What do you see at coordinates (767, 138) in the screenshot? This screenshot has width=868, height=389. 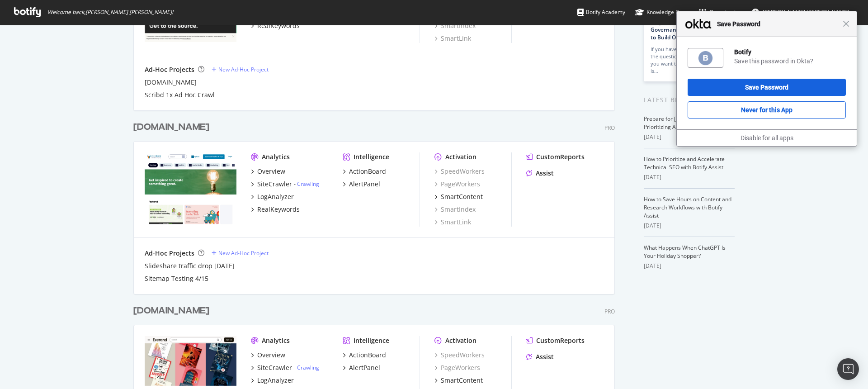 I see `a: Disable for all apps` at bounding box center [767, 138].